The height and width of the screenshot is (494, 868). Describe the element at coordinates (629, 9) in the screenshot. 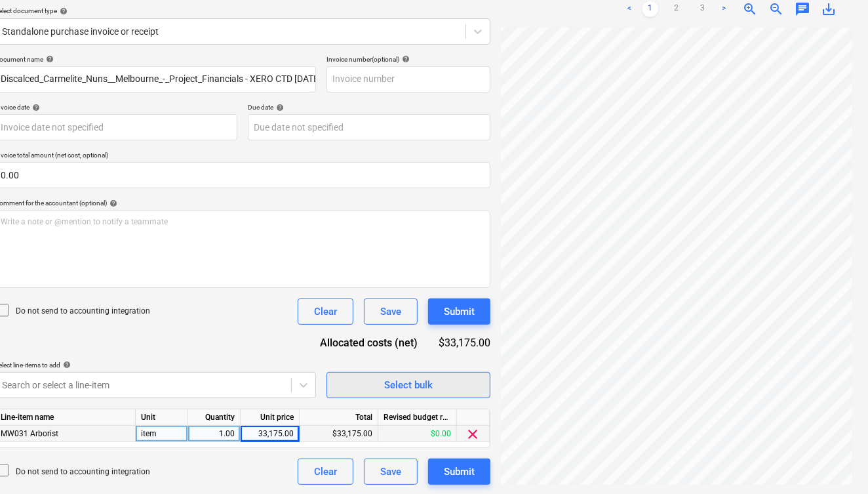

I see `a: Previous page` at that location.